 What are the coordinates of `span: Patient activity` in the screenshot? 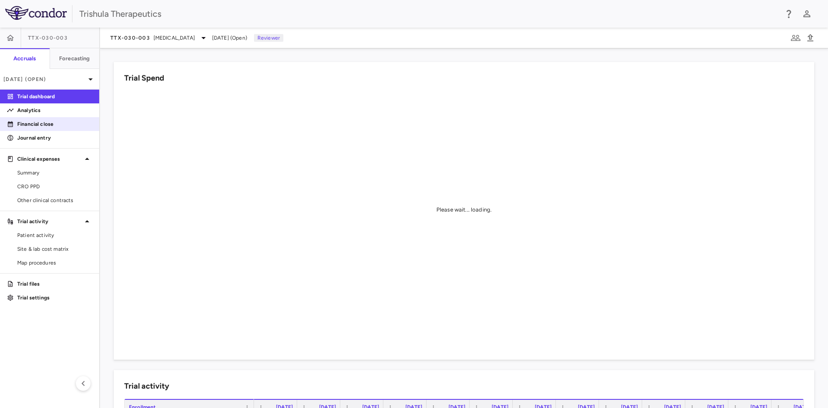 It's located at (55, 235).